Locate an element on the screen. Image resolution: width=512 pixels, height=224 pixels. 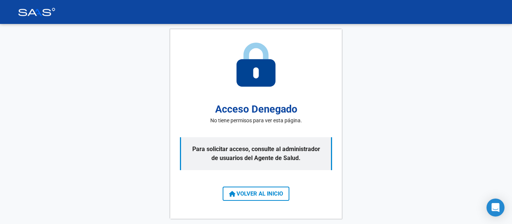
img: Logo SAAS is located at coordinates (37, 12).